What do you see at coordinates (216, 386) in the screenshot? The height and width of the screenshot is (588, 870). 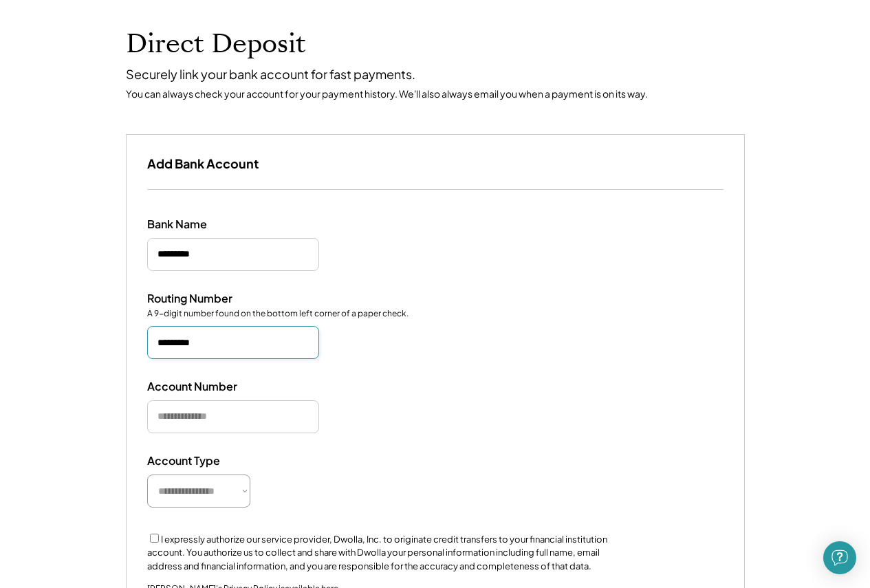 I see `div: Account Number` at bounding box center [216, 386].